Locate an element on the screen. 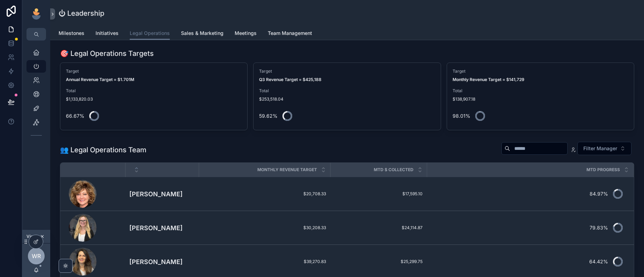 The height and width of the screenshot is (277, 644). span: $138,907.18 is located at coordinates (541, 99).